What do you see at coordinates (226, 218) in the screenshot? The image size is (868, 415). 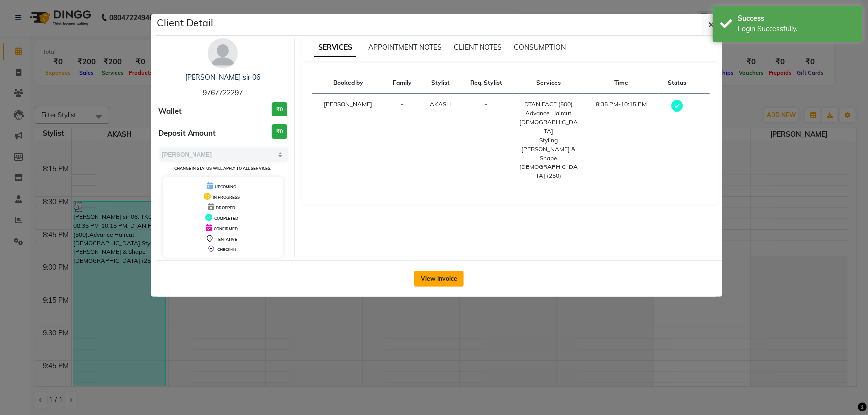 I see `span: COMPLETED` at bounding box center [226, 218].